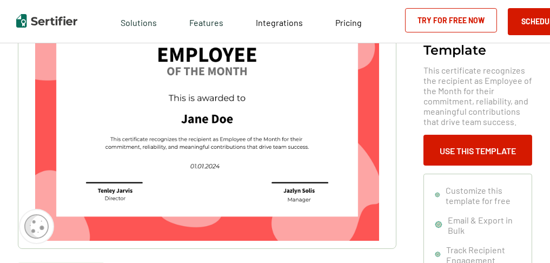 Image resolution: width=550 pixels, height=263 pixels. I want to click on div: Chat Widget, so click(523, 237).